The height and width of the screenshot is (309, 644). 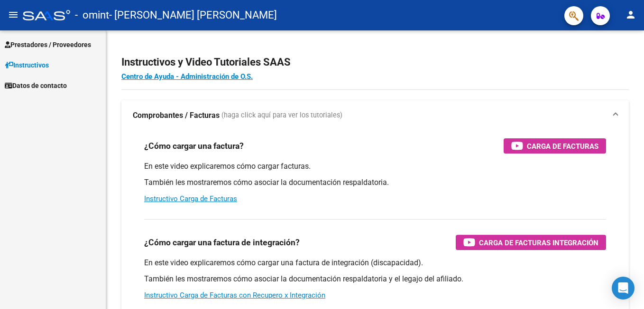 I want to click on h3: ¿Cómo cargar una factura de integración?, so click(x=222, y=243).